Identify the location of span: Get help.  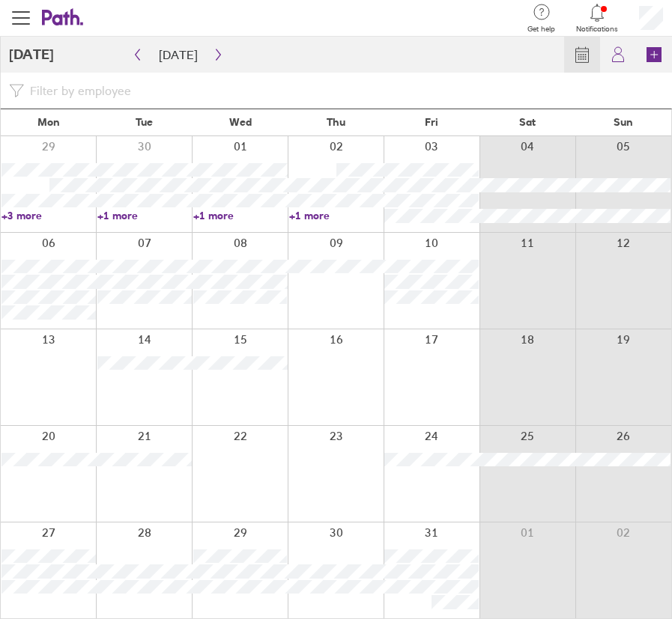
(541, 29).